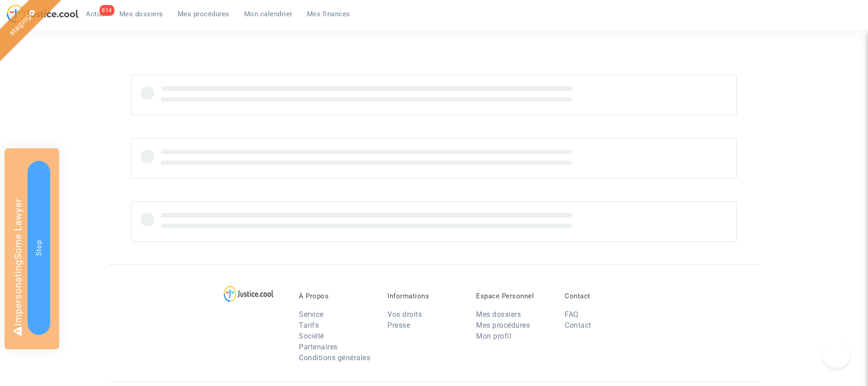 The height and width of the screenshot is (386, 868). I want to click on a: Service, so click(312, 314).